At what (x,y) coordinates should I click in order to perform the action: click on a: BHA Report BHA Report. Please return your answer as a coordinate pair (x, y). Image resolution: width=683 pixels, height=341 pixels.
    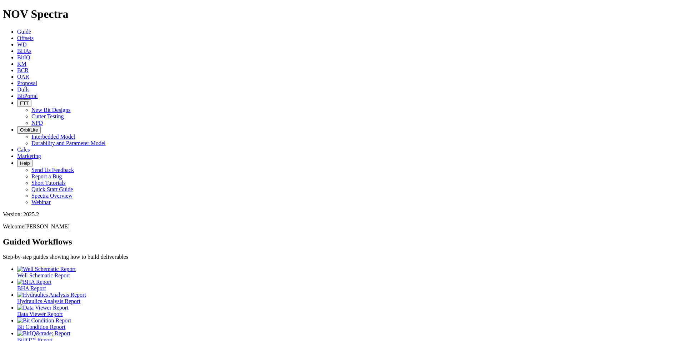
    Looking at the image, I should click on (349, 285).